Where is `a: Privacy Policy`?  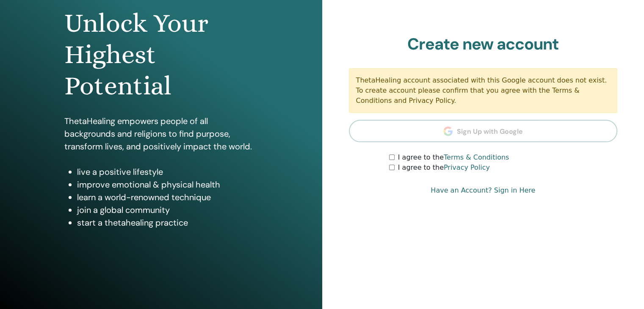 a: Privacy Policy is located at coordinates (467, 167).